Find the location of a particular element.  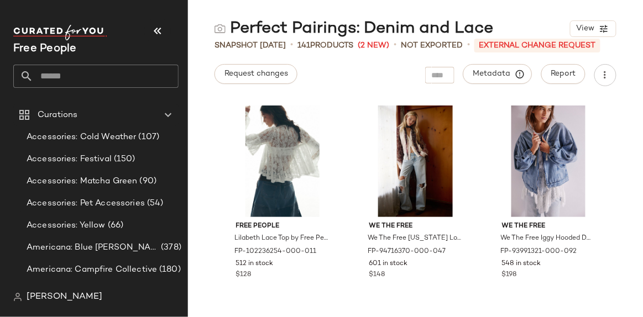

button: Report is located at coordinates (563, 74).